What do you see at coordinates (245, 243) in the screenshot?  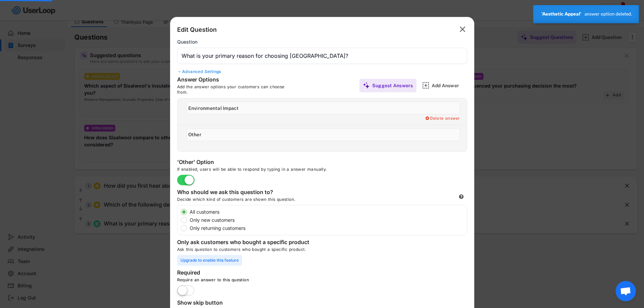 I see `div: Only ask customers who bought a specific product` at bounding box center [245, 243].